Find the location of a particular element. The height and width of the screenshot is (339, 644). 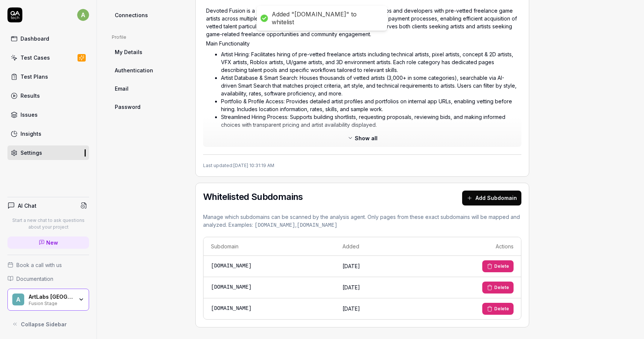

a: Email is located at coordinates (148, 88).